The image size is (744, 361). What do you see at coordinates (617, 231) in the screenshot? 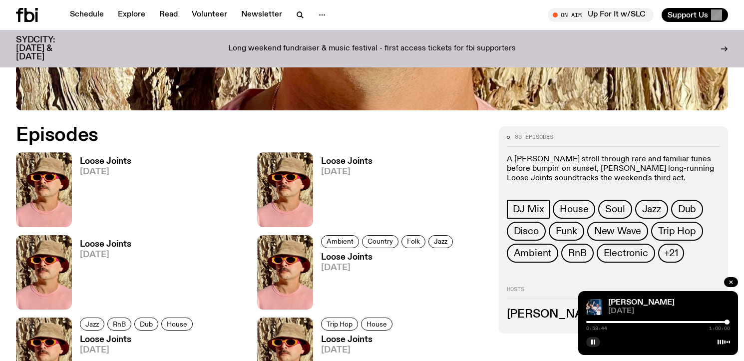
I see `span: New Wave` at bounding box center [617, 231].